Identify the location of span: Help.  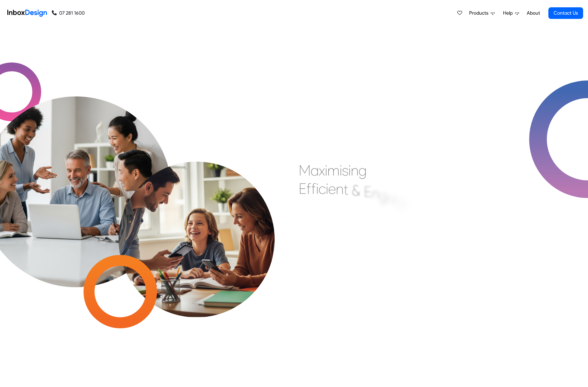
(509, 13).